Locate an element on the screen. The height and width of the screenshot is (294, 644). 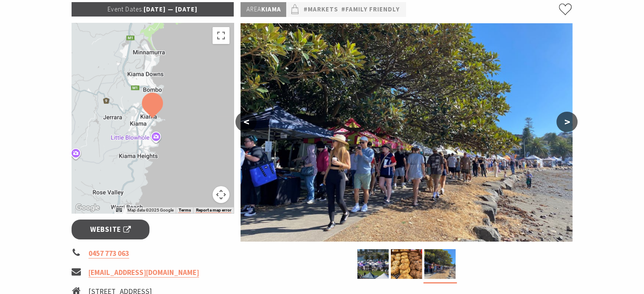
span: Map data ©2025 Google is located at coordinates (150, 209).